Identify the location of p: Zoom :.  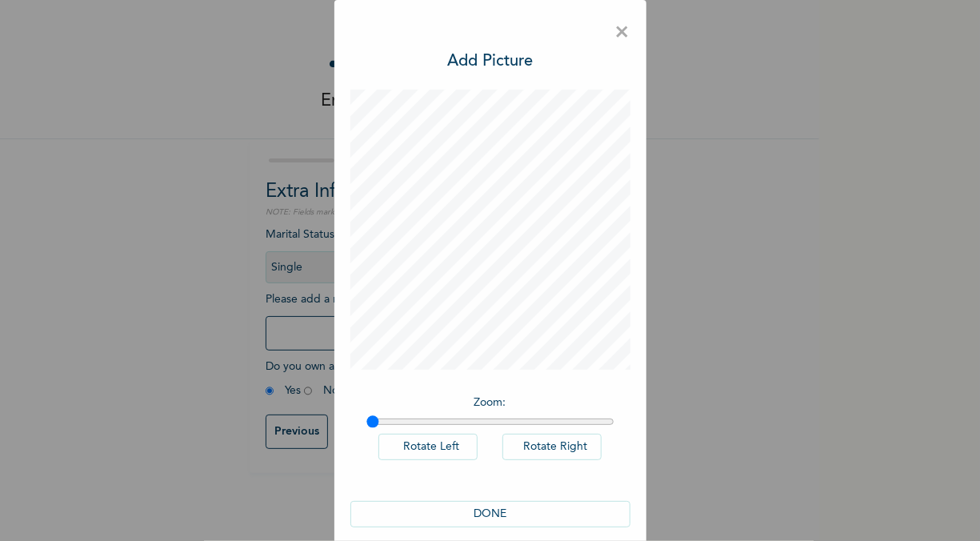
(490, 402).